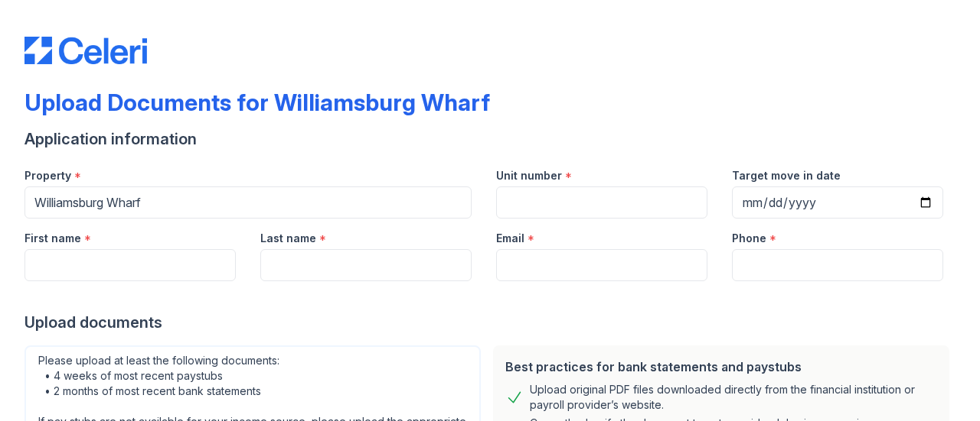 The image size is (980, 421). What do you see at coordinates (748, 239) in the screenshot?
I see `label: Phone` at bounding box center [748, 239].